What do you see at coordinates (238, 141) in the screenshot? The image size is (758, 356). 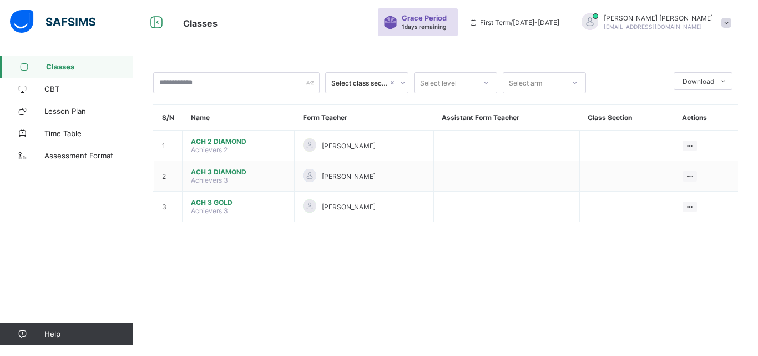 I see `span: ACH 2 DIAMOND` at bounding box center [238, 141].